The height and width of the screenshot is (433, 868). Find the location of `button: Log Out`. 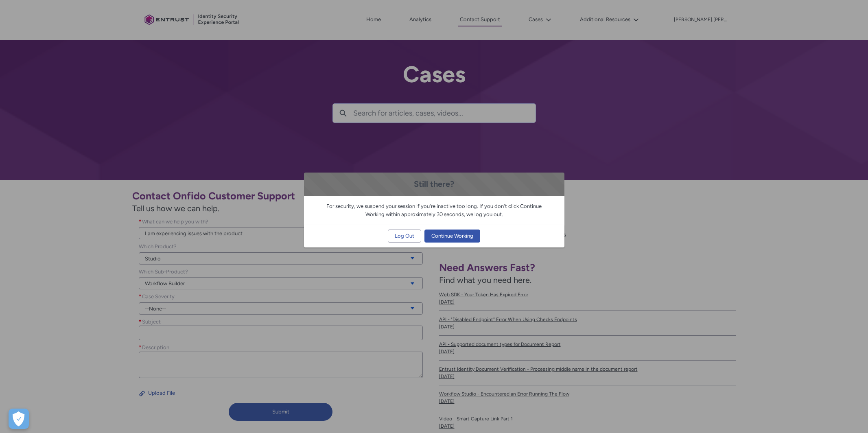

button: Log Out is located at coordinates (404, 236).